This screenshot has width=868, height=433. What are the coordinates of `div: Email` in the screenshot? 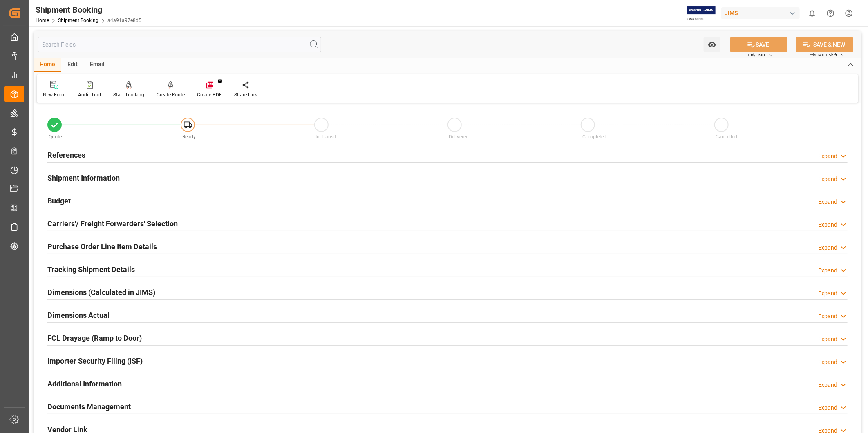 It's located at (98, 65).